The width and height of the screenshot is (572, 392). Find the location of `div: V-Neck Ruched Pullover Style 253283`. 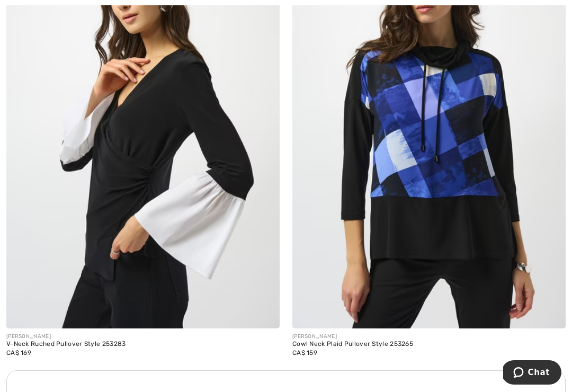

div: V-Neck Ruched Pullover Style 253283 is located at coordinates (143, 344).